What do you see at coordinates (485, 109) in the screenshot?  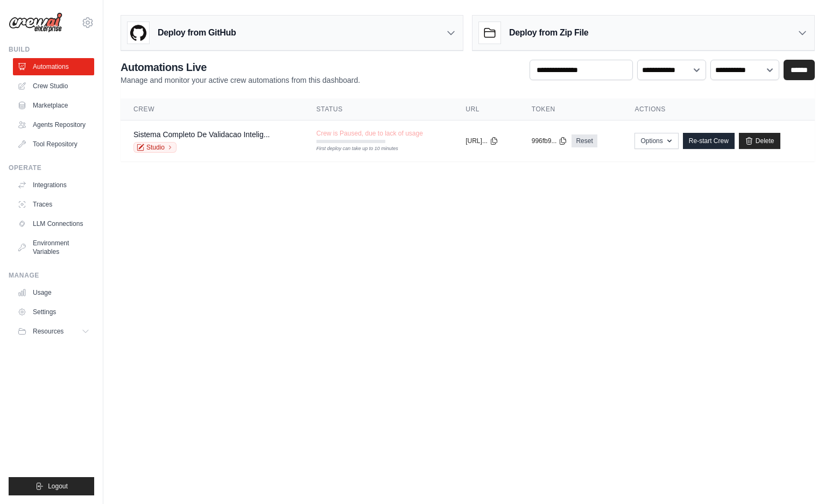 I see `th: URL` at bounding box center [485, 109].